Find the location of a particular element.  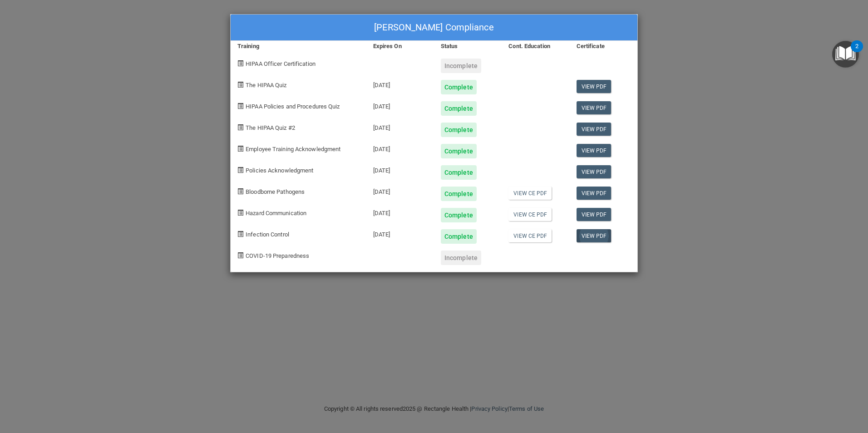

span: Bloodborne Pathogens is located at coordinates (275, 191).